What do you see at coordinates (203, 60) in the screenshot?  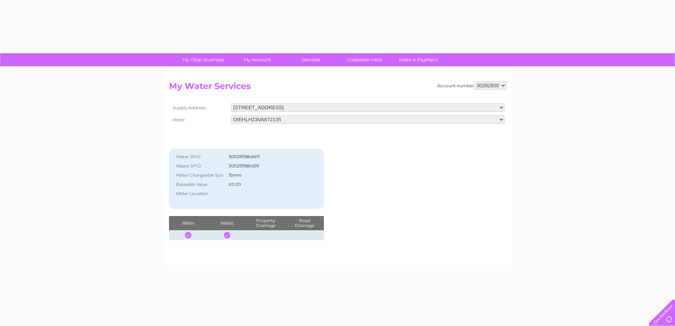 I see `a: My Clear Business` at bounding box center [203, 60].